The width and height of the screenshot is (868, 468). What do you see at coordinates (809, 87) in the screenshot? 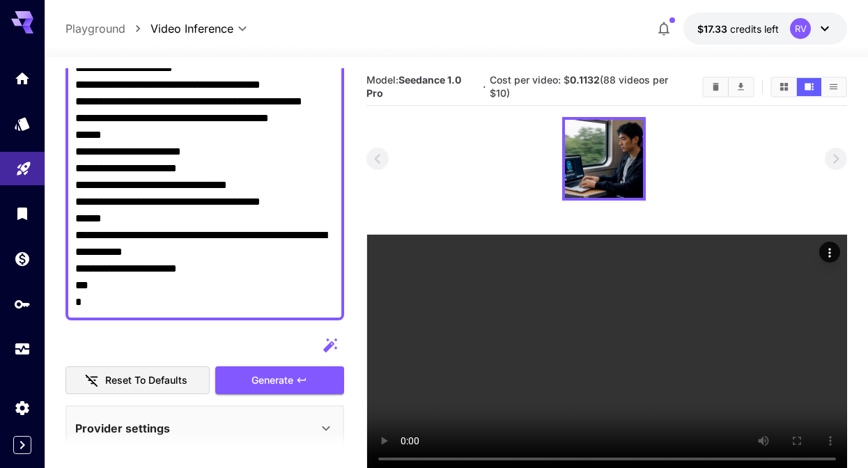
I see `button: Show videos in video view` at bounding box center [809, 87].